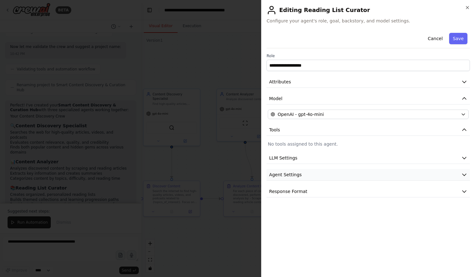 The width and height of the screenshot is (475, 277). I want to click on span: Configure your agent's role, goal, backstory, and model settings., so click(368, 21).